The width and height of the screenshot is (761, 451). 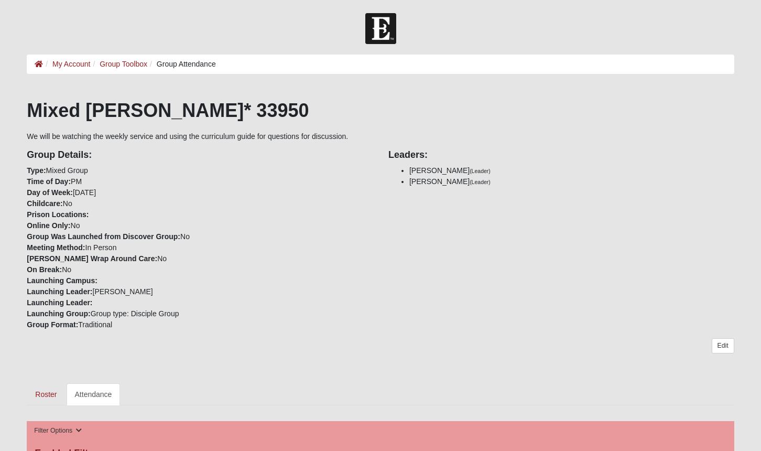 What do you see at coordinates (49, 181) in the screenshot?
I see `strong: Time of Day:` at bounding box center [49, 181].